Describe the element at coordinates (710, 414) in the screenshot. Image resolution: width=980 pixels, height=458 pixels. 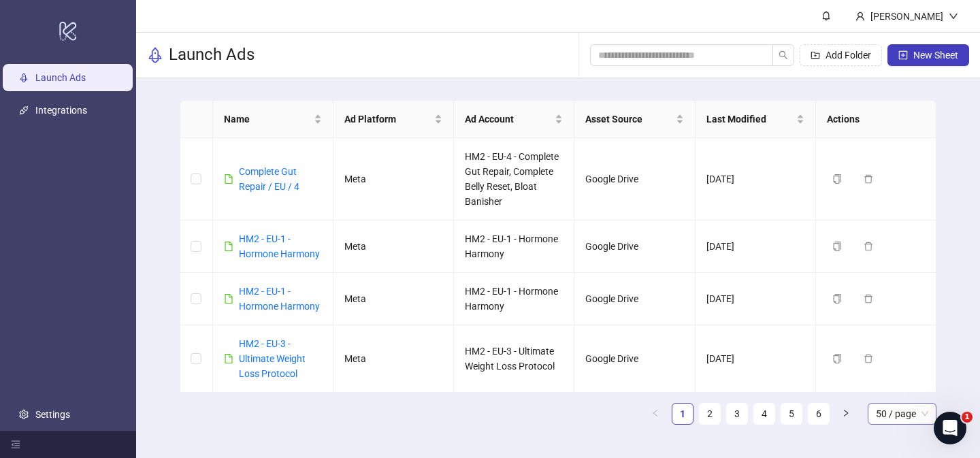
I see `a: 2` at that location.